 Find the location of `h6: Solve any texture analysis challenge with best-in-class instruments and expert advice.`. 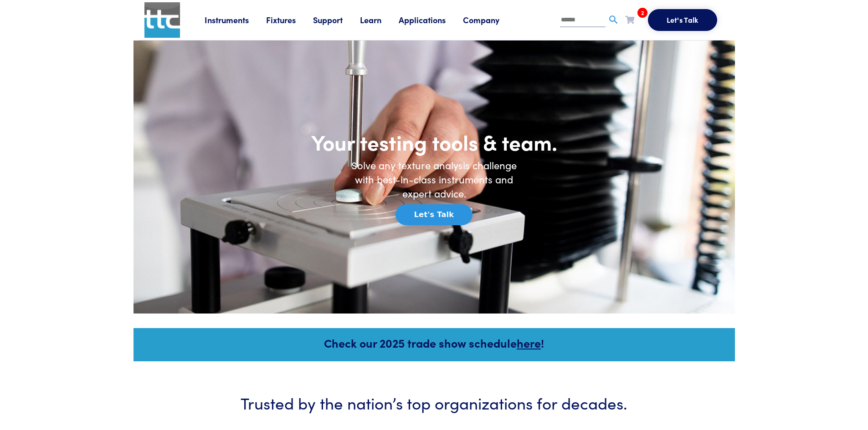

h6: Solve any texture analysis challenge with best-in-class instruments and expert advice. is located at coordinates (434, 180).